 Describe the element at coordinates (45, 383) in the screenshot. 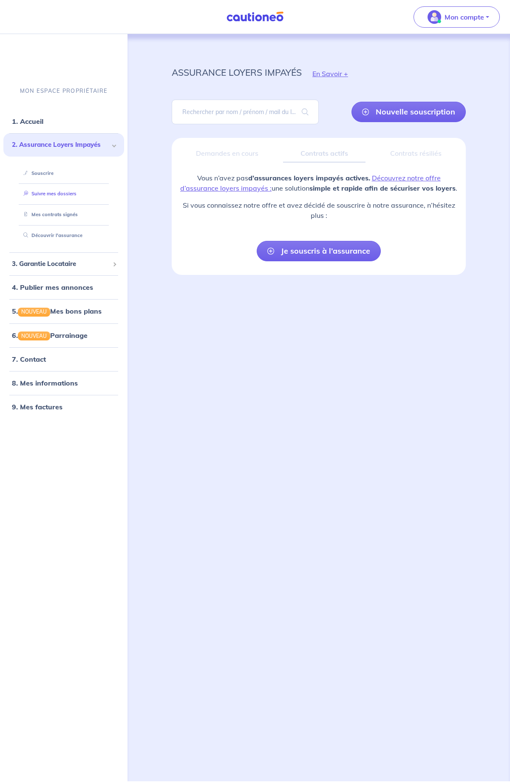

I see `a: 8. Mes informations` at that location.